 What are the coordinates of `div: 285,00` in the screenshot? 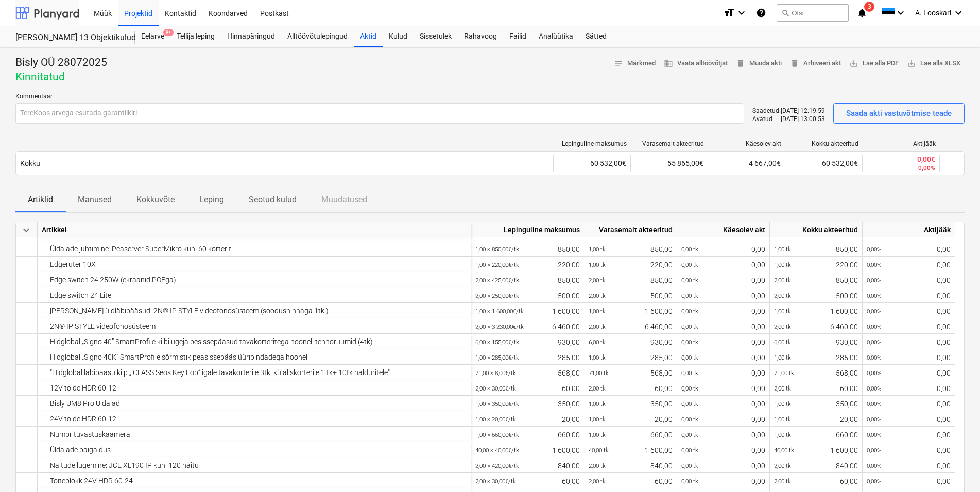 It's located at (528, 357).